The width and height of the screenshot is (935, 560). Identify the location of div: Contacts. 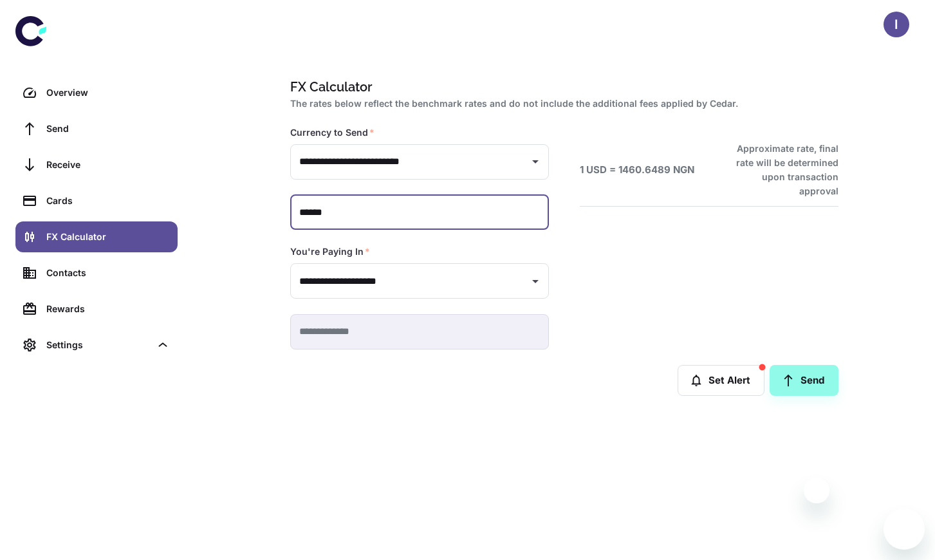
(108, 273).